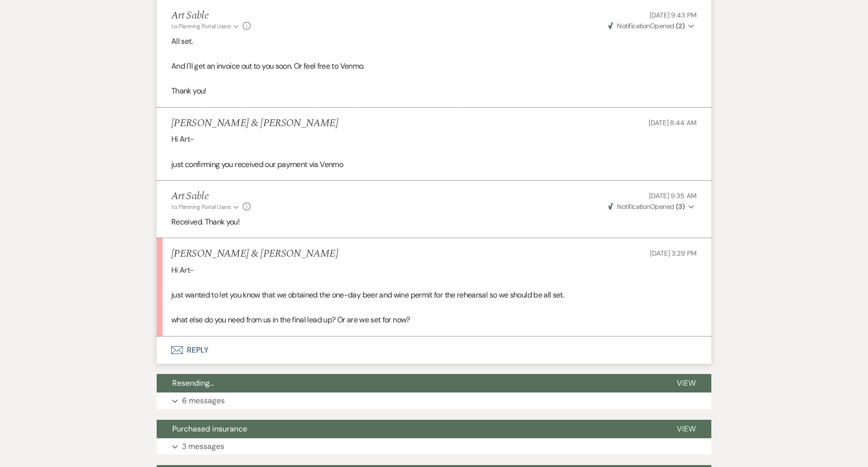 The image size is (868, 467). I want to click on p: Received. Thank you!, so click(434, 222).